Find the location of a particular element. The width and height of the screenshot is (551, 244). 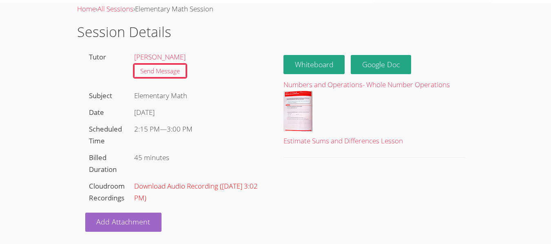

label: Subject is located at coordinates (100, 95).